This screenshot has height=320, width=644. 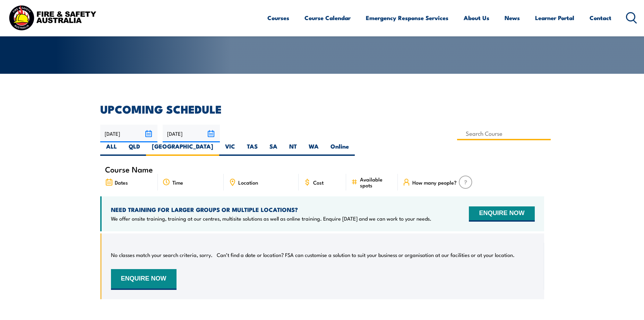 What do you see at coordinates (327, 18) in the screenshot?
I see `a: Course Calendar` at bounding box center [327, 18].